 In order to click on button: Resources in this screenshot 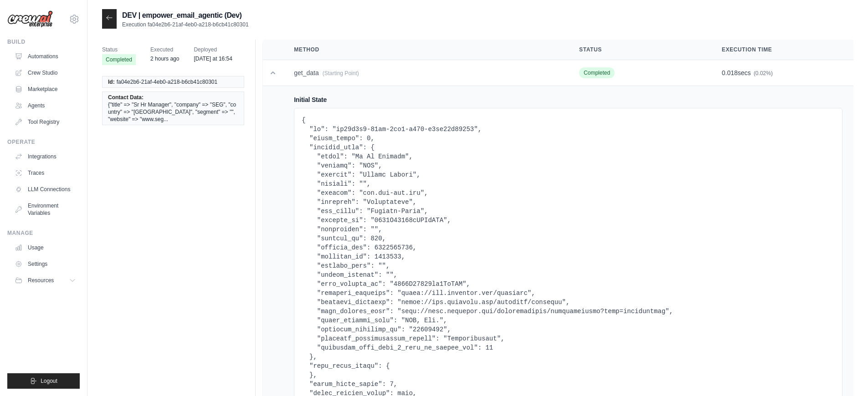, I will do `click(45, 280)`.